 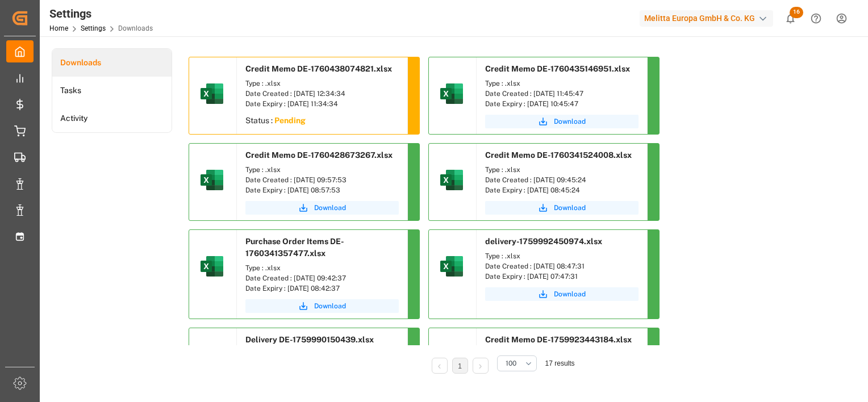 What do you see at coordinates (544, 241) in the screenshot?
I see `span: delivery-1759992450974.xlsx` at bounding box center [544, 241].